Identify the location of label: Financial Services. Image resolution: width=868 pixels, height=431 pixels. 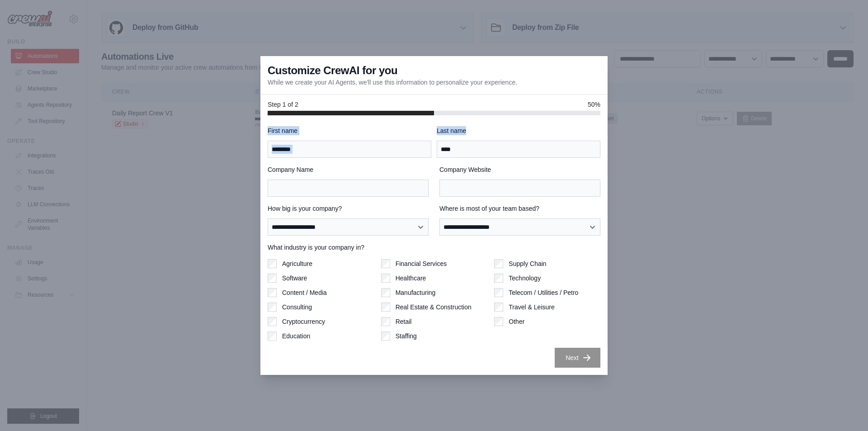
(421, 264).